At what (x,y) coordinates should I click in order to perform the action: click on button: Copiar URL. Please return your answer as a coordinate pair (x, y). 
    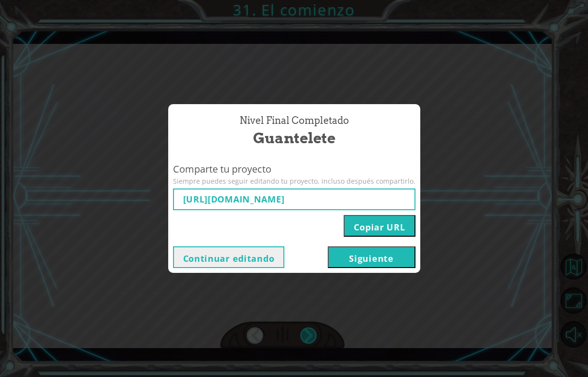
    Looking at the image, I should click on (379, 226).